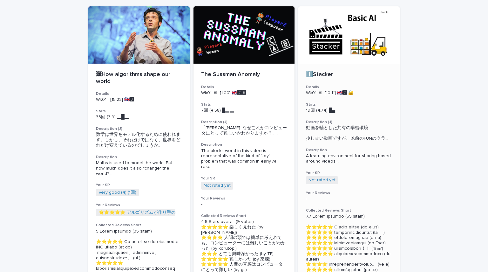 The width and height of the screenshot is (488, 272). Describe the element at coordinates (349, 159) in the screenshot. I see `div: A learning environment for sharing based around videos. The video is a little old, and you can se...` at that location.